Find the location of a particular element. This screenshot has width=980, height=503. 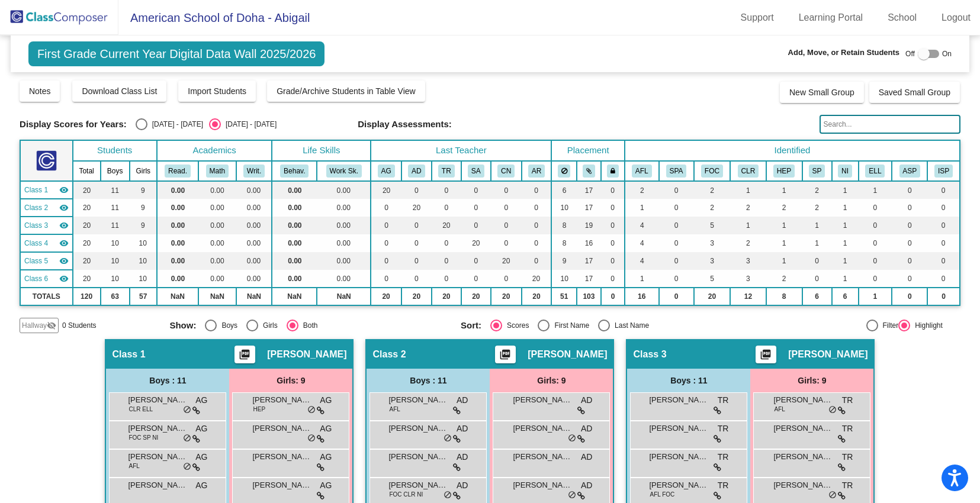

button: AFL is located at coordinates (642, 171).